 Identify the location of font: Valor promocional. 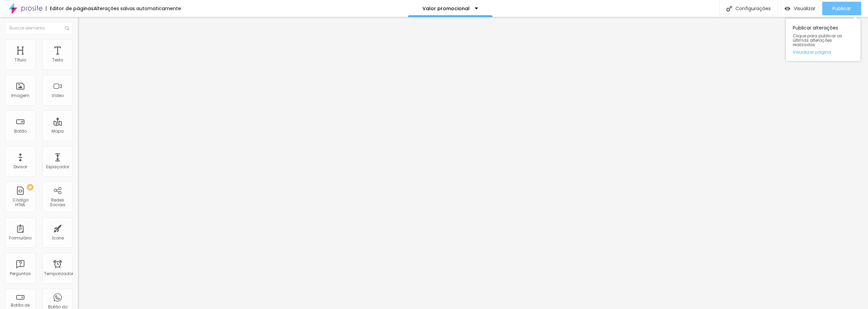
(446, 8).